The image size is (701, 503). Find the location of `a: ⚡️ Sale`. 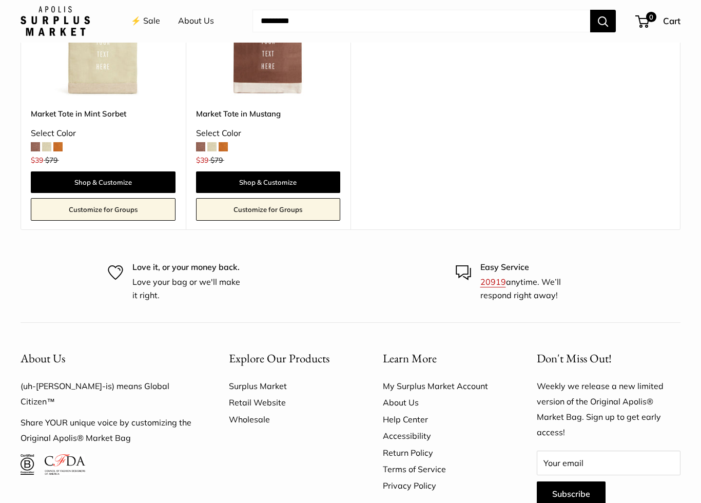

a: ⚡️ Sale is located at coordinates (145, 22).